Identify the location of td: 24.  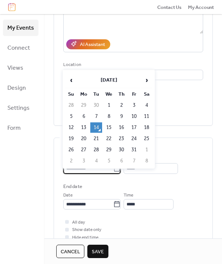
(134, 138).